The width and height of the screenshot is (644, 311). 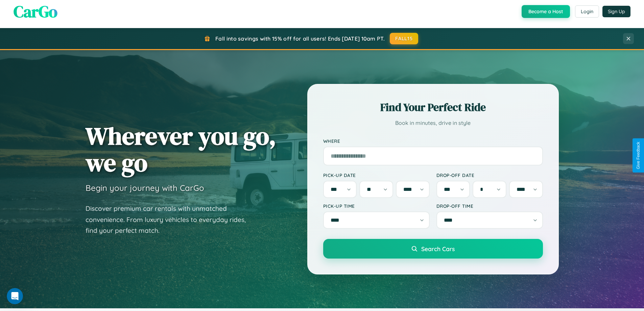 What do you see at coordinates (433, 141) in the screenshot?
I see `label: Where` at bounding box center [433, 141].